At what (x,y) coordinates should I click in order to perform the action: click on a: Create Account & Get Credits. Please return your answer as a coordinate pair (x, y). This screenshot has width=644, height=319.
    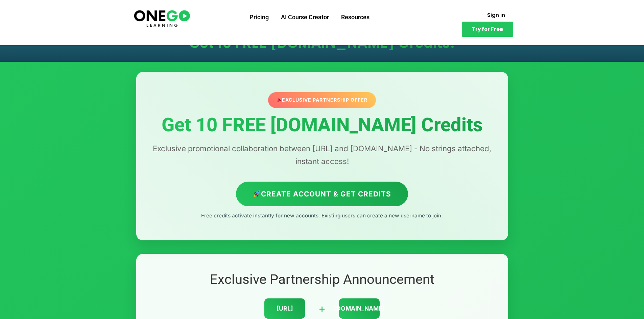
    Looking at the image, I should click on (322, 194).